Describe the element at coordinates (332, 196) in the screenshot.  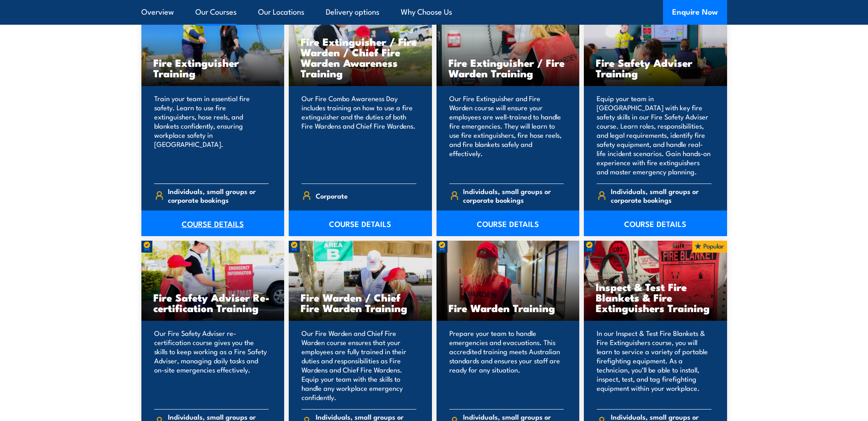
I see `span: Corporate` at that location.